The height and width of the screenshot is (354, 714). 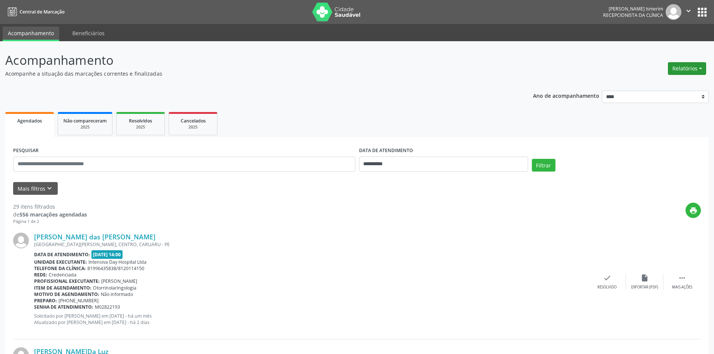 I want to click on span: 81996435838/8120114150, so click(x=116, y=268).